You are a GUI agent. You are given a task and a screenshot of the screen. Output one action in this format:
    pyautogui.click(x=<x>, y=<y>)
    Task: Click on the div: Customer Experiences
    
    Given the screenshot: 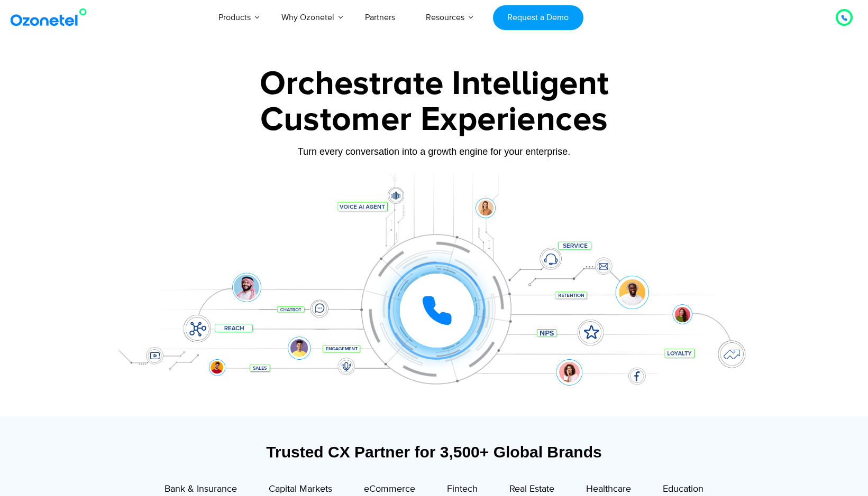 What is the action you would take?
    pyautogui.click(x=434, y=120)
    